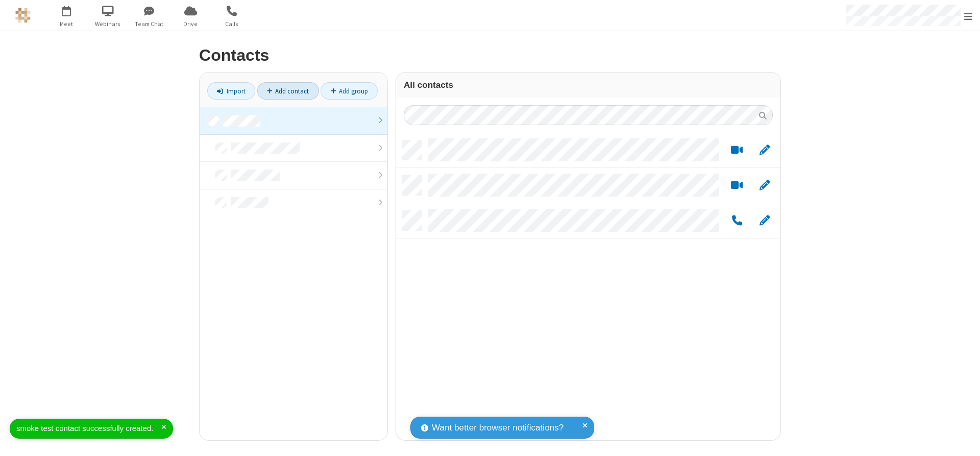  I want to click on span: Drive, so click(191, 24).